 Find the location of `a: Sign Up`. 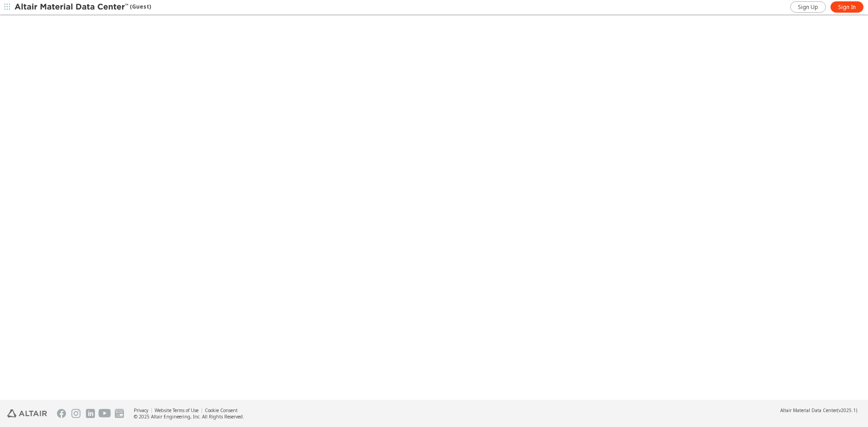

a: Sign Up is located at coordinates (808, 7).